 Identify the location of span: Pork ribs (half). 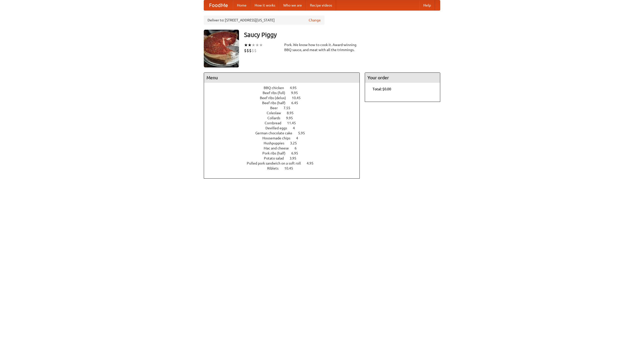
(277, 153).